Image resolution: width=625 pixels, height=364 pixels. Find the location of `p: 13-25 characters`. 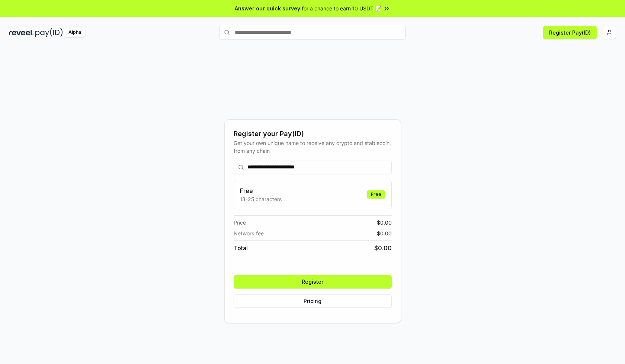

p: 13-25 characters is located at coordinates (261, 199).